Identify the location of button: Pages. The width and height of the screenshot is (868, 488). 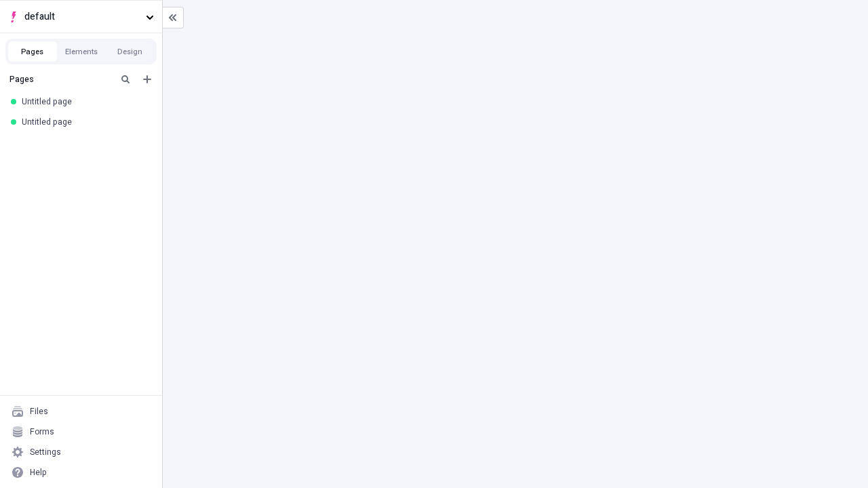
(32, 51).